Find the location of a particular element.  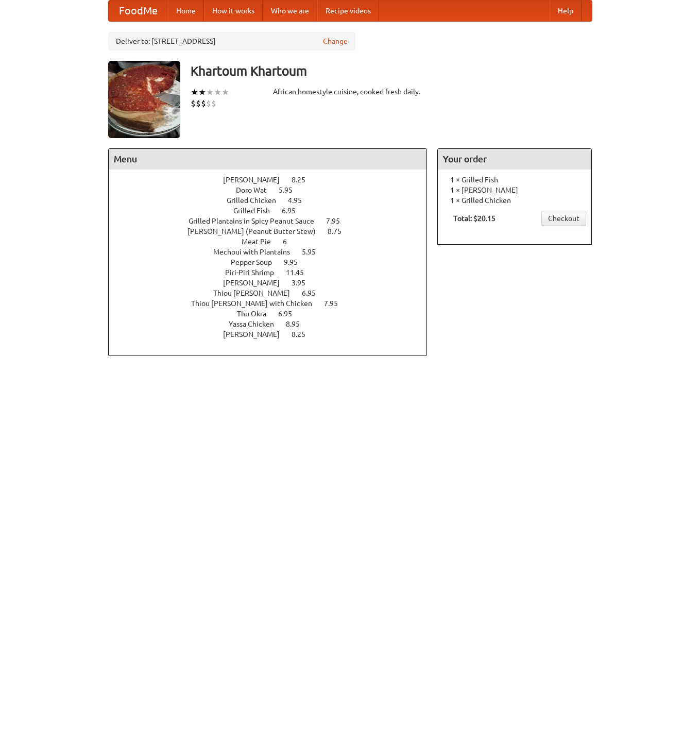

li: 1 × Grilled Fish is located at coordinates (514, 179).